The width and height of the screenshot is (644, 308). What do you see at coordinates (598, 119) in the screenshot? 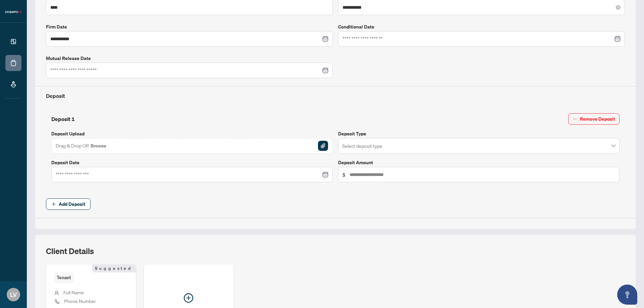
I see `span: Remove Deposit` at bounding box center [598, 119].